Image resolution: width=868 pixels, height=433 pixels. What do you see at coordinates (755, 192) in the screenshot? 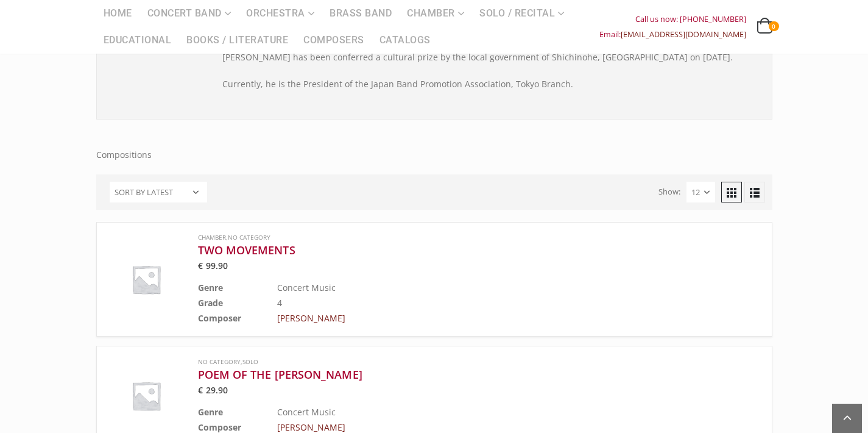
I see `a: List View` at bounding box center [755, 192].